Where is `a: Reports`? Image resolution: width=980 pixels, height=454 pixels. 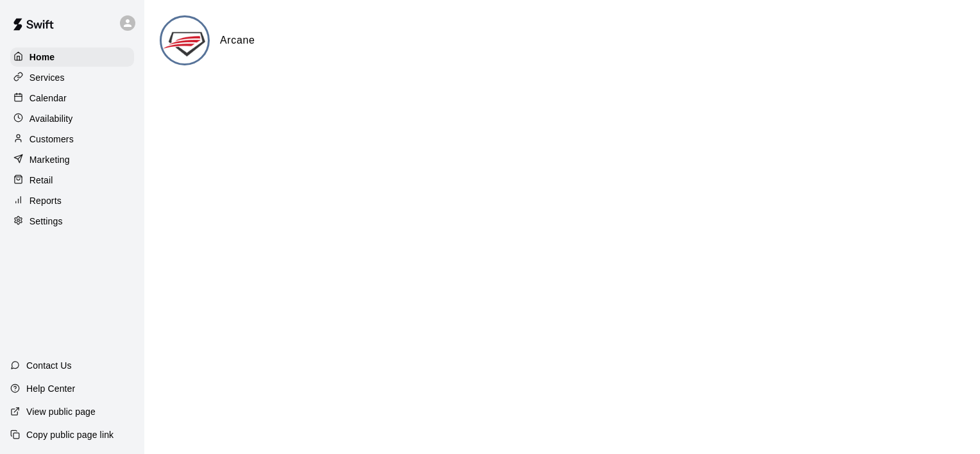
a: Reports is located at coordinates (72, 200).